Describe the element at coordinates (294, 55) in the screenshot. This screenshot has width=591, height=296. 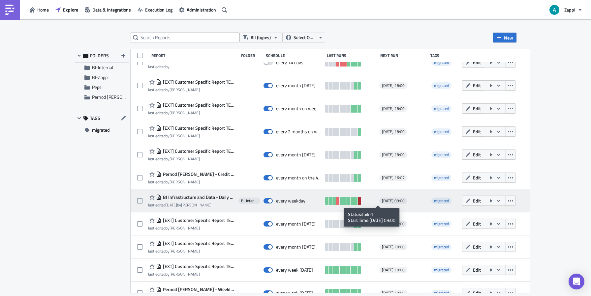
I see `div: Schedule` at that location.